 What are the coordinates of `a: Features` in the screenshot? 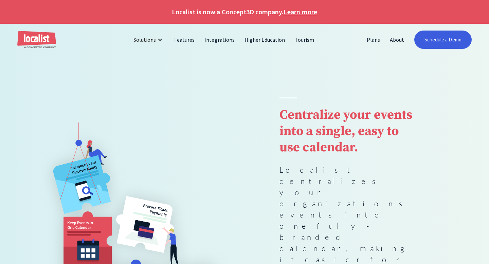 It's located at (185, 40).